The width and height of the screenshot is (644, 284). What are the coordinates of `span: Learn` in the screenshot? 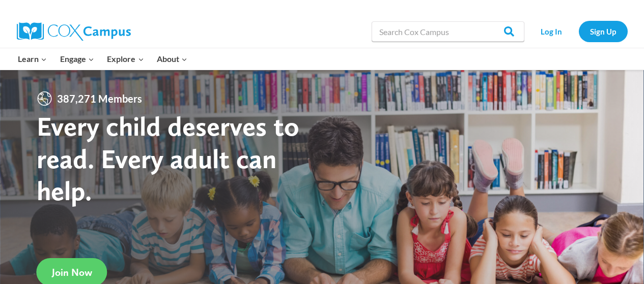 It's located at (32, 59).